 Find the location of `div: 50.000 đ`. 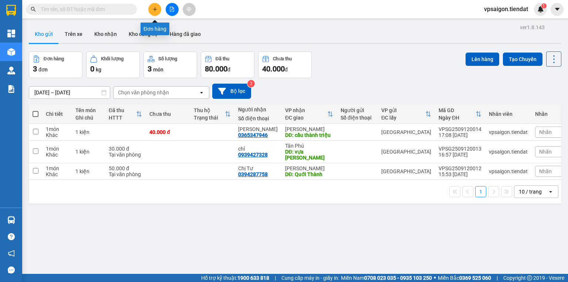

div: 50.000 đ is located at coordinates (125, 168).